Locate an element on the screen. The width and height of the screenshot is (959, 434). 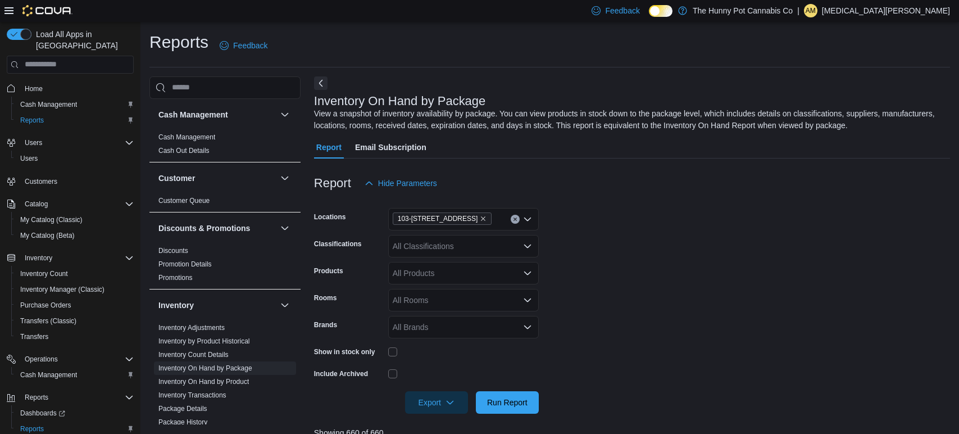
span: Transfers is located at coordinates (34, 337).